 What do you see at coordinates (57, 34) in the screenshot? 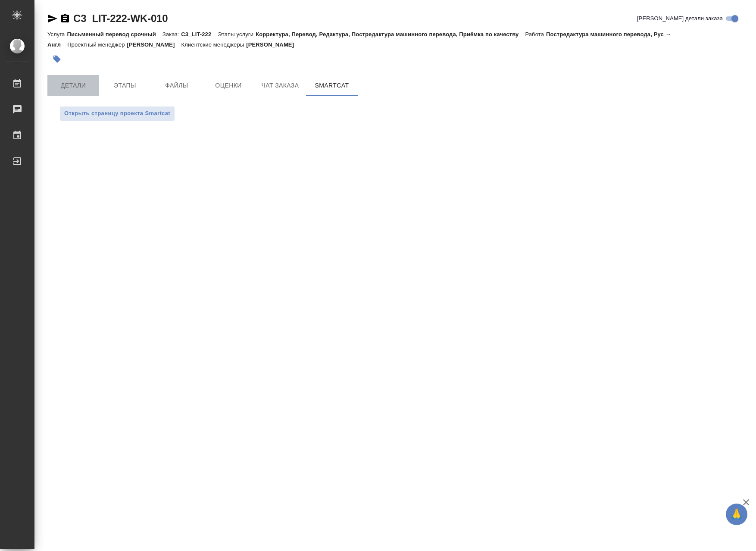
I see `p: Услуга` at bounding box center [57, 34].